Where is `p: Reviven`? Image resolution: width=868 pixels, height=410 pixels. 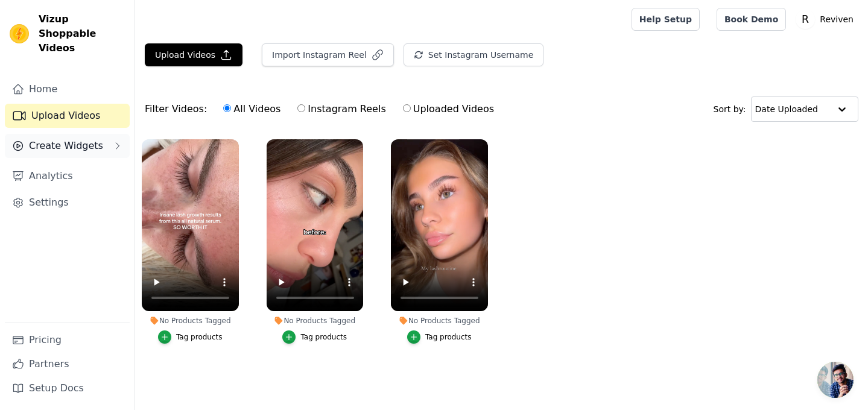
p: Reviven is located at coordinates (836, 19).